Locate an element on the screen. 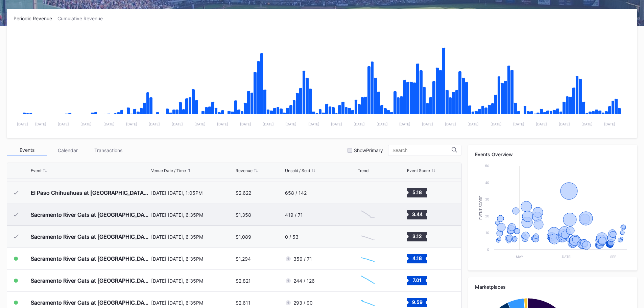  div: $2,622 is located at coordinates (243, 193).